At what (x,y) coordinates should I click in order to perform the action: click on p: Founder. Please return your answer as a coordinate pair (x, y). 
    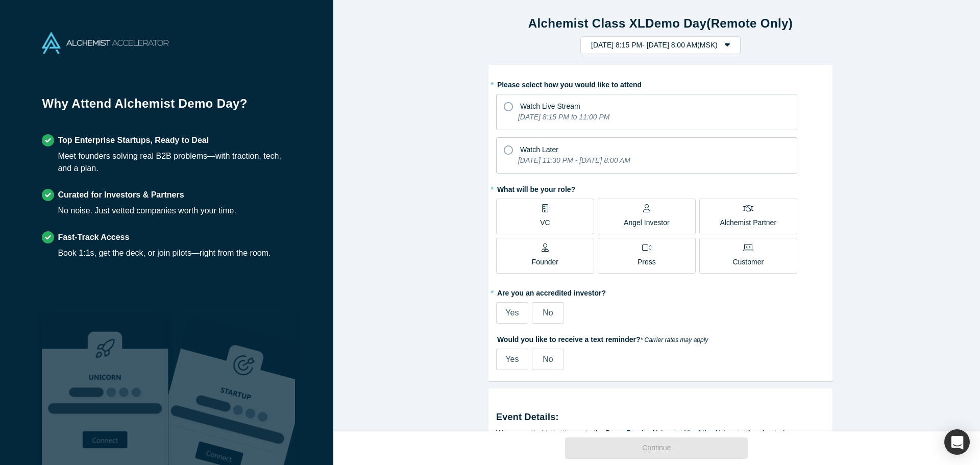
    Looking at the image, I should click on (545, 262).